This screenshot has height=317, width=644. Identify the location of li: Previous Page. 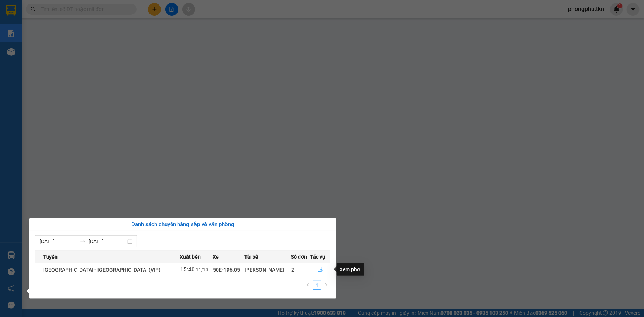
(308, 285).